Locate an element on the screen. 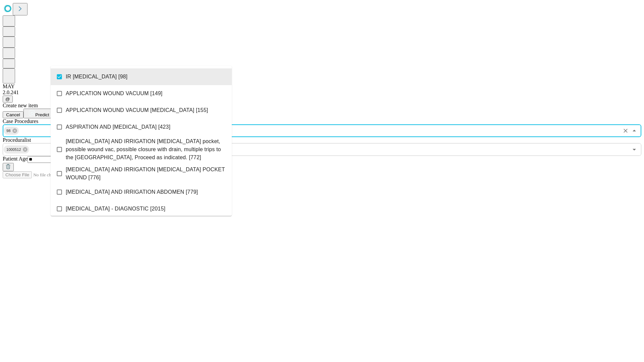 The image size is (644, 362). div: 2.0.241 is located at coordinates (322, 92).